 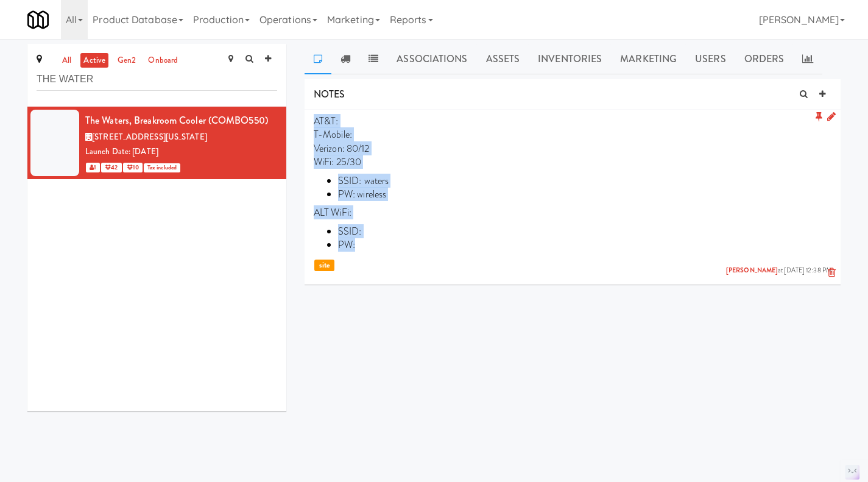 I want to click on span: 42, so click(x=111, y=168).